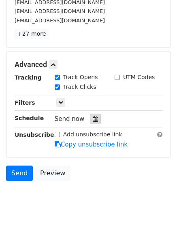 The width and height of the screenshot is (177, 237). What do you see at coordinates (81, 77) in the screenshot?
I see `label: Track Opens` at bounding box center [81, 77].